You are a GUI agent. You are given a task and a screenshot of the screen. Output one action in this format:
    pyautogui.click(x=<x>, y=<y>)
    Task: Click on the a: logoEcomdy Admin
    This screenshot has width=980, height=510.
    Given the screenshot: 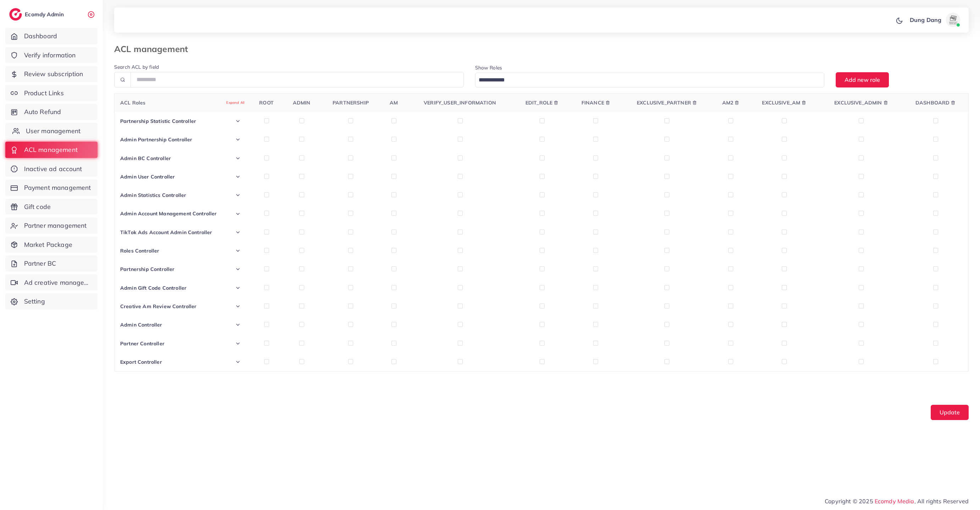 What is the action you would take?
    pyautogui.click(x=37, y=14)
    